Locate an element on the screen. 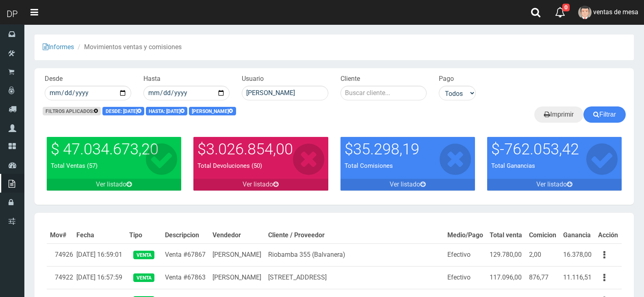 The width and height of the screenshot is (644, 297). a: Informes is located at coordinates (58, 47).